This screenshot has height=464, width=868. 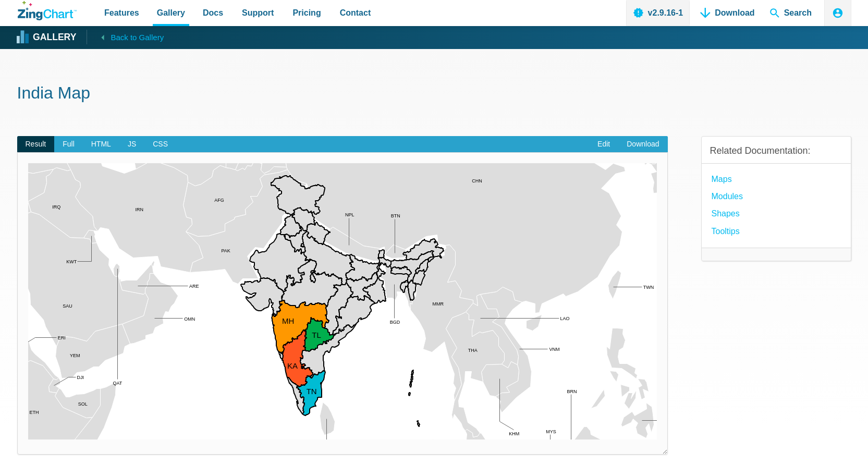 I want to click on a: Shapes, so click(x=726, y=213).